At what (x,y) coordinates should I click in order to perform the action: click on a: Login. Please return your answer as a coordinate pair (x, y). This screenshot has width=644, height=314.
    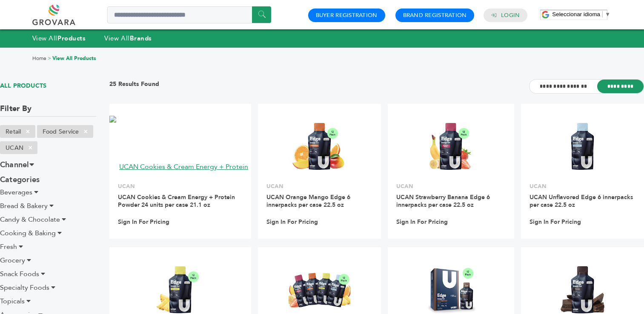
    Looking at the image, I should click on (511, 15).